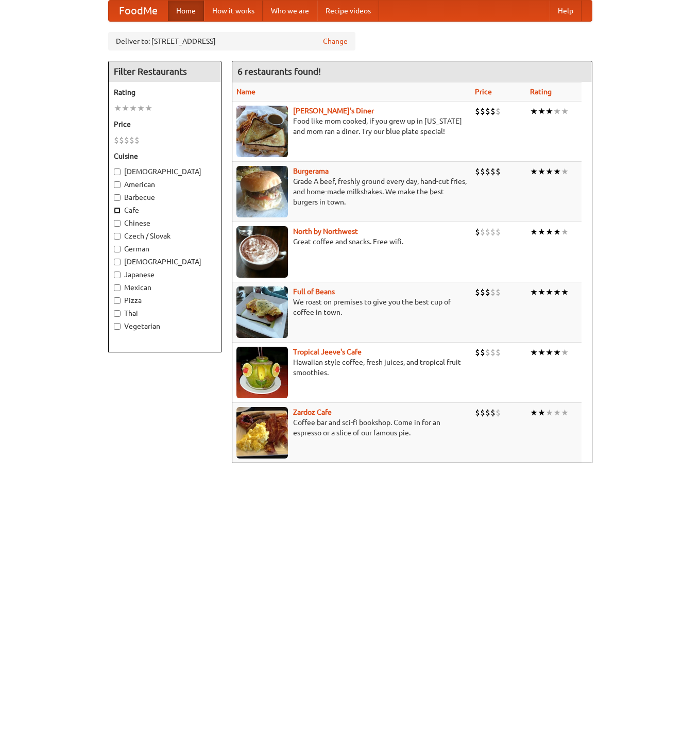 This screenshot has height=729, width=700. Describe the element at coordinates (165, 223) in the screenshot. I see `label: Chinese` at that location.